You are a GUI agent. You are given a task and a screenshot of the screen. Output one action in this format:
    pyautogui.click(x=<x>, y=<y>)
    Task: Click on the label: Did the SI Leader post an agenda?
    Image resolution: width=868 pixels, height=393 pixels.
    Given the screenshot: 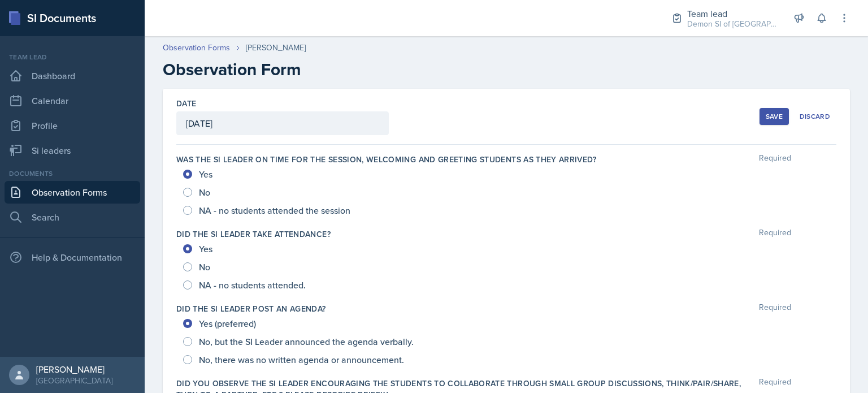 What is the action you would take?
    pyautogui.click(x=251, y=309)
    